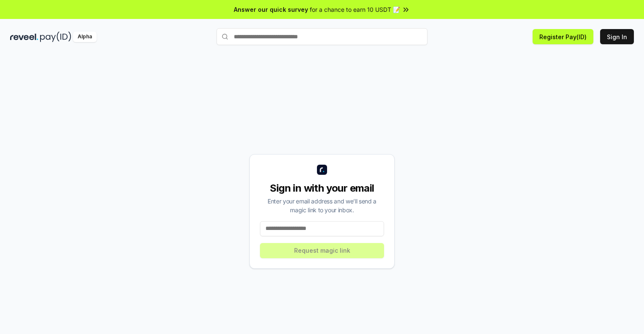 This screenshot has width=644, height=334. I want to click on div: Sign in with your email, so click(322, 188).